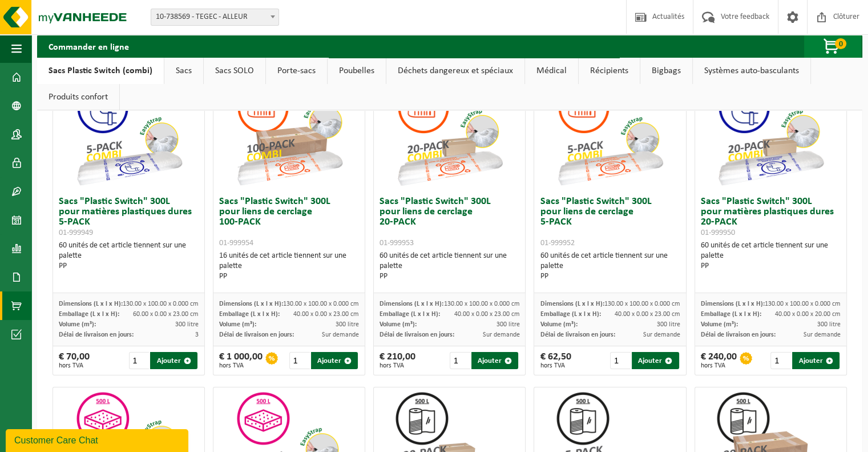  I want to click on a: Produits confort, so click(78, 97).